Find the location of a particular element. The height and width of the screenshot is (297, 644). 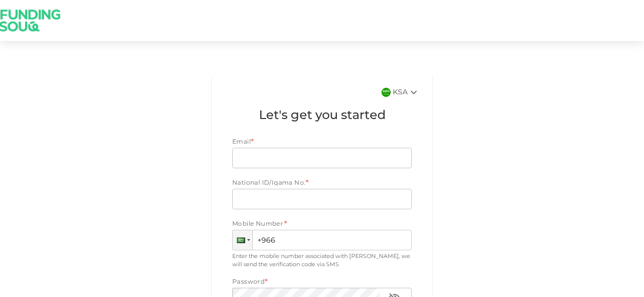

span: Password is located at coordinates (248, 283).